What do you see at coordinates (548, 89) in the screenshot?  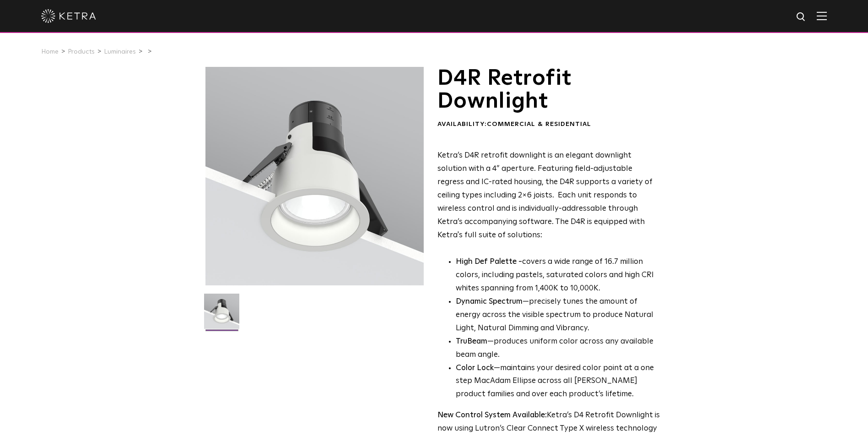 I see `h1: D4R Retrofit Downlight` at bounding box center [548, 89].